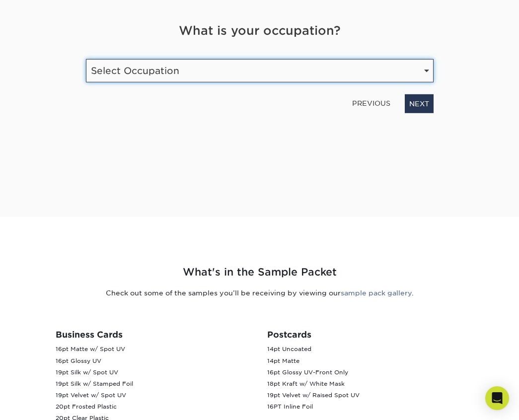 This screenshot has height=420, width=519. Describe the element at coordinates (365, 378) in the screenshot. I see `p: 14pt Uncoated 14pt Matte 16pt Glossy UV-Front Only 18pt Kraft w/ White Mask 19pt Velvet w/ Raised...` at that location.